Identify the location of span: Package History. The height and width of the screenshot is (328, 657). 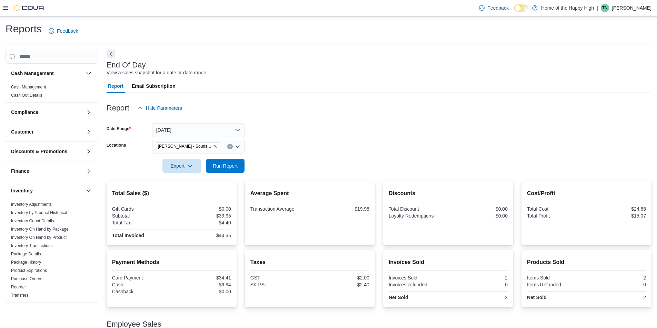
(26, 263).